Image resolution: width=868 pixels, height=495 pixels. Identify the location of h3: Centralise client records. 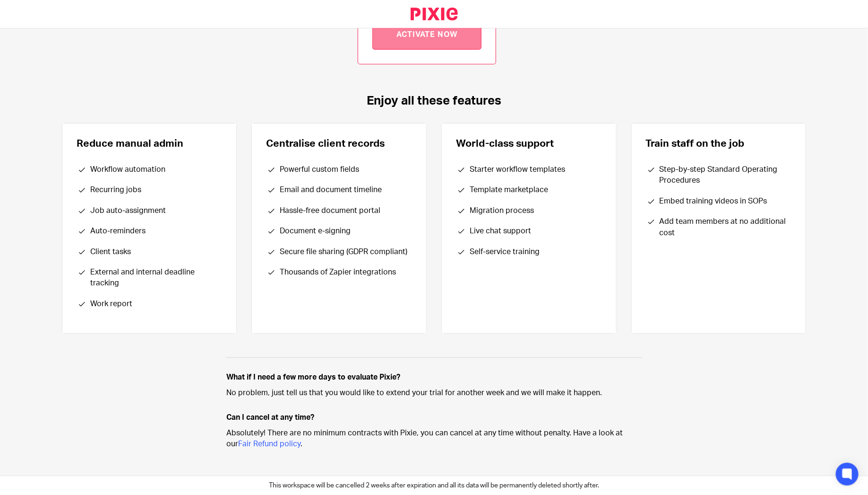
(338, 143).